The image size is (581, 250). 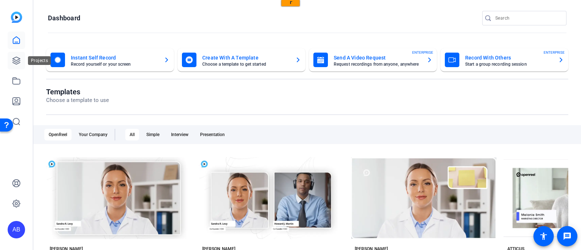 What do you see at coordinates (153, 135) in the screenshot?
I see `div: Simple` at bounding box center [153, 135].